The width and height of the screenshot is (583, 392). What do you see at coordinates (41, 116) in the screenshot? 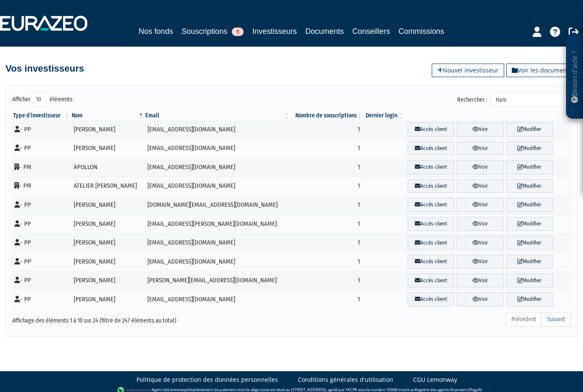
I see `th: Type d'investisseur : activer pour trier la colonne par ordre croissant` at bounding box center [41, 116].